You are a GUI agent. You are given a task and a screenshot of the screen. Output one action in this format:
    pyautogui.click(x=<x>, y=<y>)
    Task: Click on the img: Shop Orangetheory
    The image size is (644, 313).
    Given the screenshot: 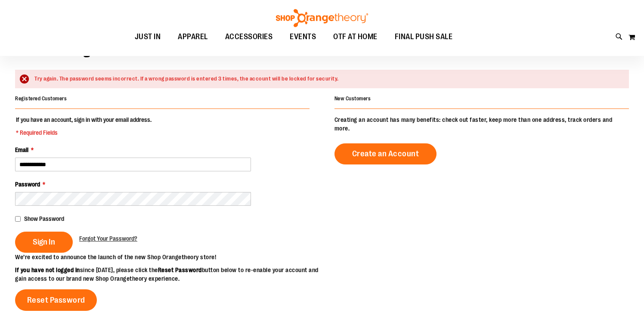 What is the action you would take?
    pyautogui.click(x=322, y=18)
    